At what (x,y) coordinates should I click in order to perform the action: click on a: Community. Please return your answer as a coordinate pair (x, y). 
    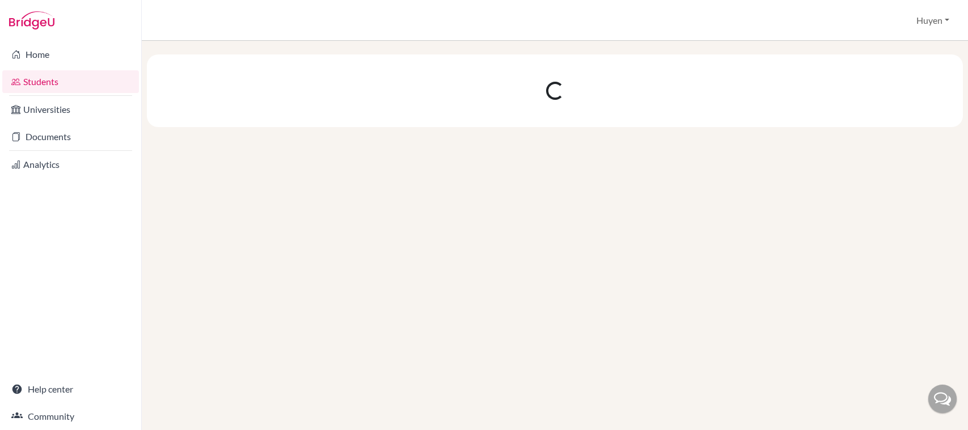
    Looking at the image, I should click on (70, 416).